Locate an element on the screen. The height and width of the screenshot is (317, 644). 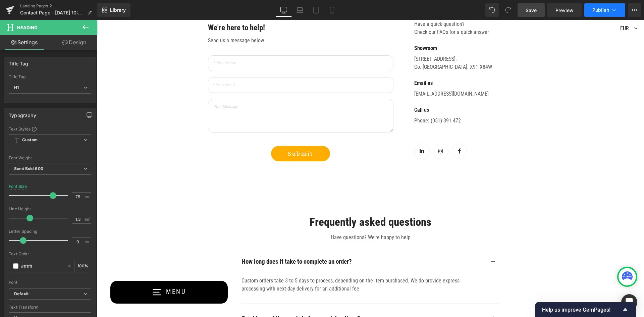
button: Publish is located at coordinates (605, 10).